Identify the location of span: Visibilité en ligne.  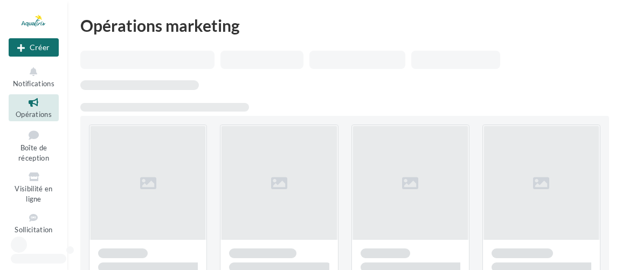
(33, 194).